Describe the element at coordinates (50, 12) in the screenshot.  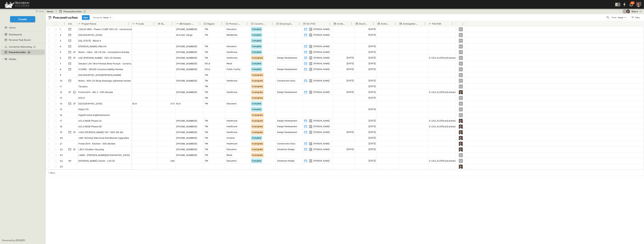
I see `a: Home` at that location.